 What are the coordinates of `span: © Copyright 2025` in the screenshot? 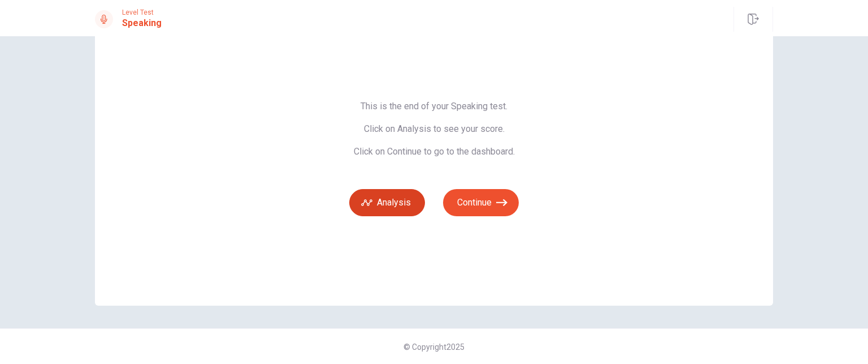 It's located at (434, 347).